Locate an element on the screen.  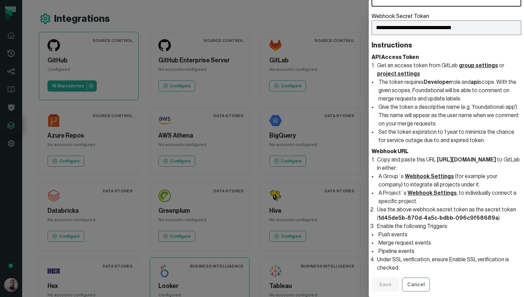
header: Webhook URL is located at coordinates (447, 152).